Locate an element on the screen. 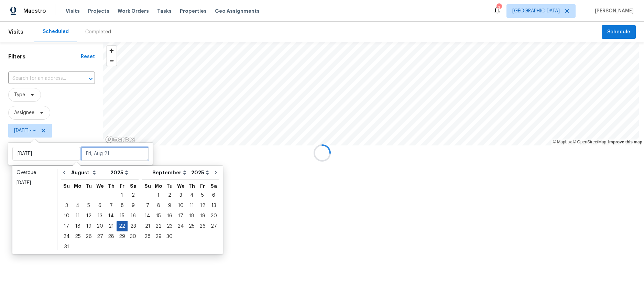 The width and height of the screenshot is (644, 306). div: Fri Aug 01 2025 is located at coordinates (122, 195).